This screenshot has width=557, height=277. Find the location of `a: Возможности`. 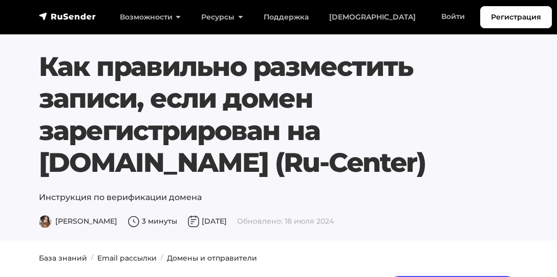

a: Возможности is located at coordinates (150, 17).